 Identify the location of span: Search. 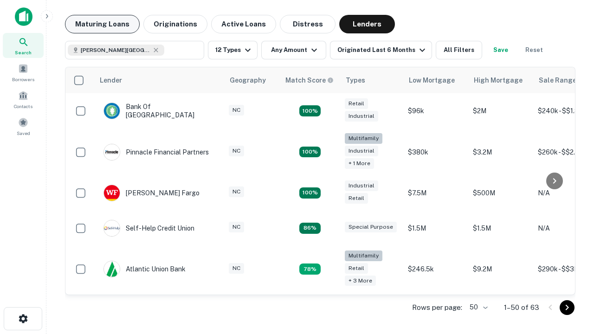
(23, 52).